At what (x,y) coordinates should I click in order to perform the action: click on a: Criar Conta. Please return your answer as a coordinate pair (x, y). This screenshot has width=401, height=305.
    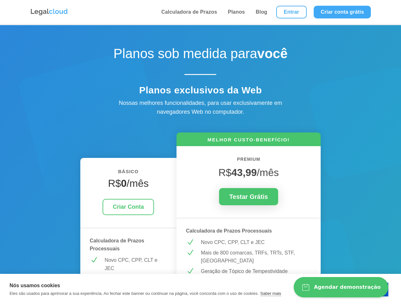
    Looking at the image, I should click on (128, 207).